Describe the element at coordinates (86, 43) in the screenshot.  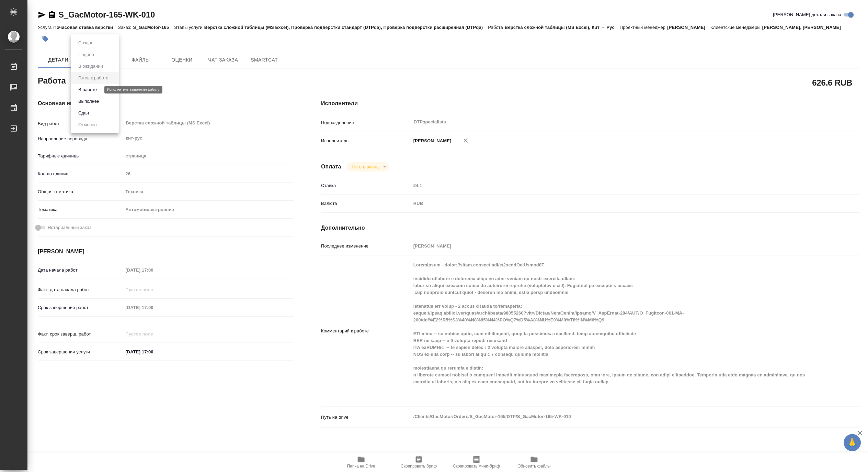
I see `button: Создан` at that location.